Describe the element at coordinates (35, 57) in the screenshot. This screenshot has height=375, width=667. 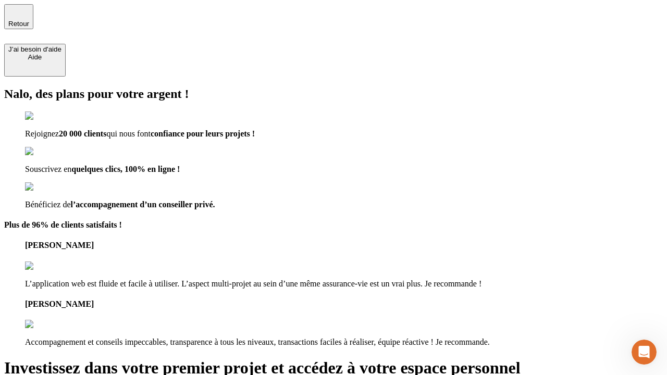
I see `div: Aide` at that location.